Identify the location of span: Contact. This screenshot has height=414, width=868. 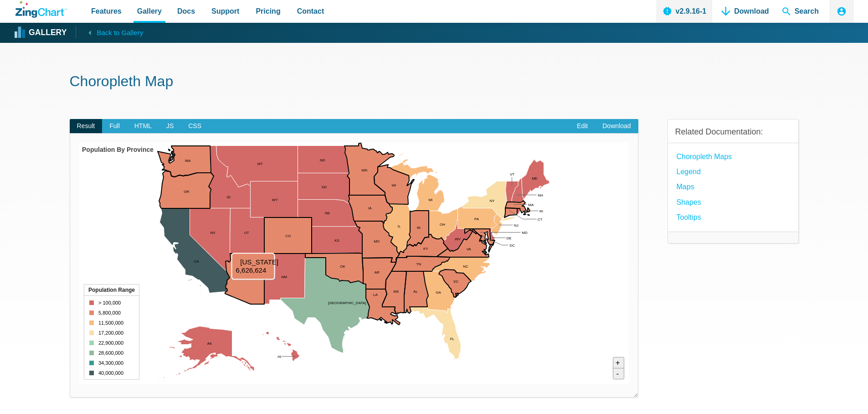
(310, 11).